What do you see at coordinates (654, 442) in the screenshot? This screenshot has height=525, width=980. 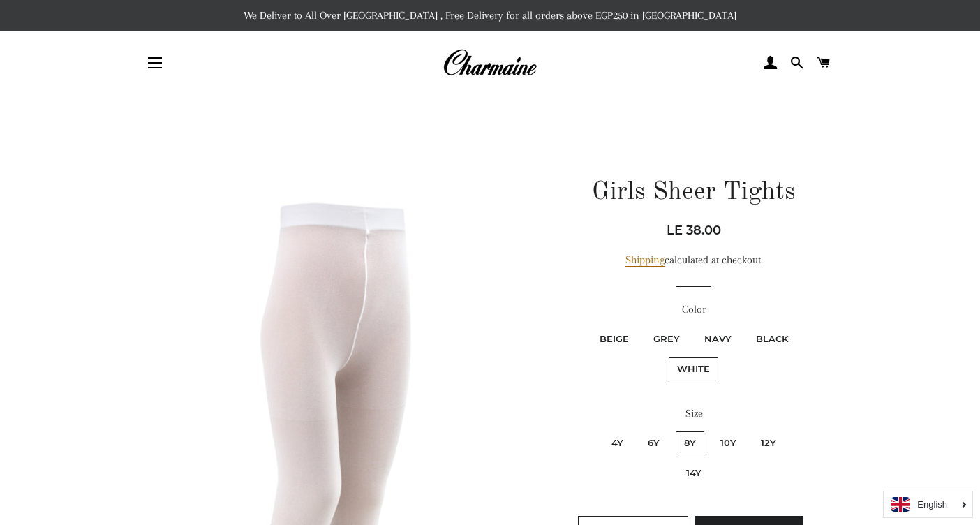 I see `label: 6y` at bounding box center [654, 442].